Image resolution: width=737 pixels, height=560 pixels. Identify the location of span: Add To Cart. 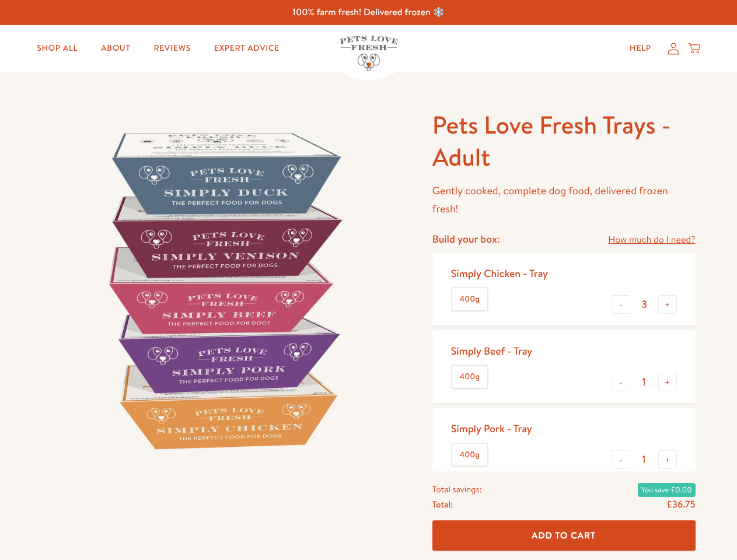
(564, 535).